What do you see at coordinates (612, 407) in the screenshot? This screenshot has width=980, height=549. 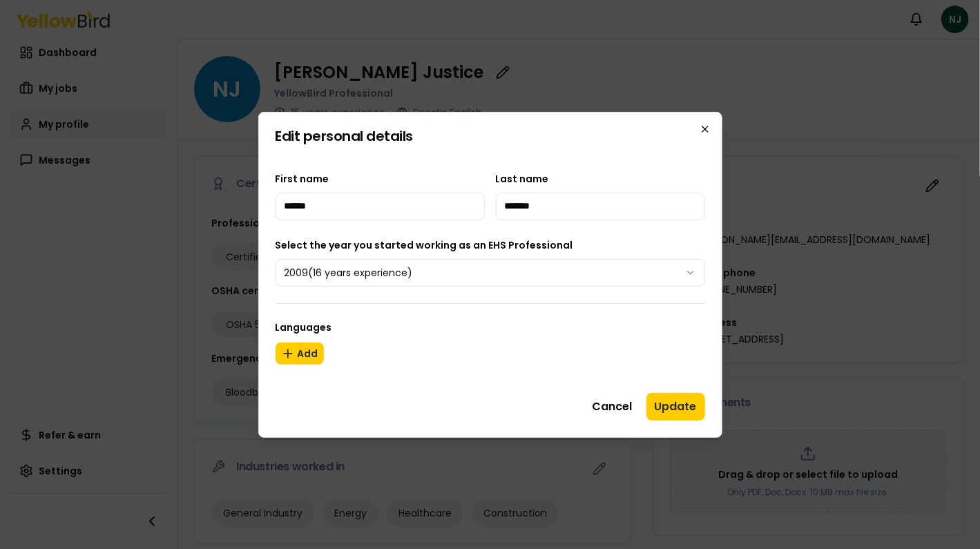 I see `button: Cancel` at bounding box center [612, 407].